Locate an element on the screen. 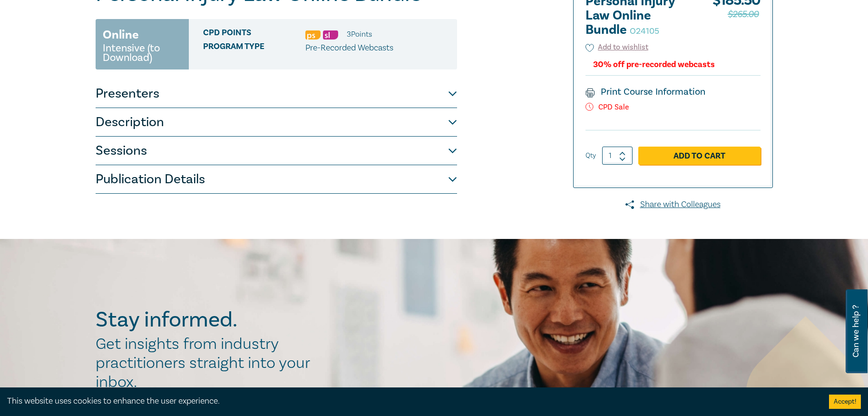 This screenshot has width=868, height=416. small: Intensive (to Download) is located at coordinates (142, 53).